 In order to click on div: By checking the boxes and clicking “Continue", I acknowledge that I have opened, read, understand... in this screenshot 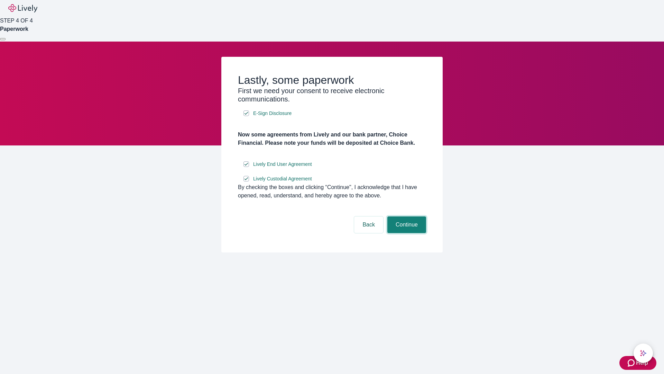, I will do `click(332, 191)`.